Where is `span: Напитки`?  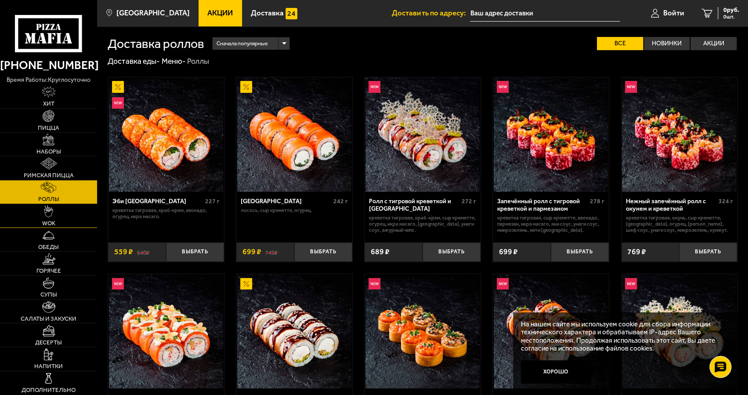 span: Напитки is located at coordinates (48, 366).